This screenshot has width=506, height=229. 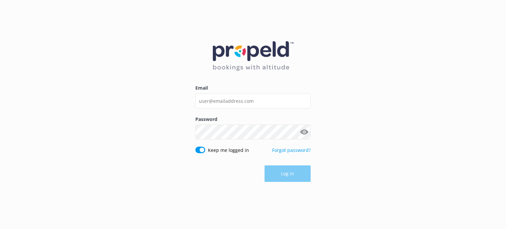 I want to click on input: user@emailaddress.com, so click(x=253, y=101).